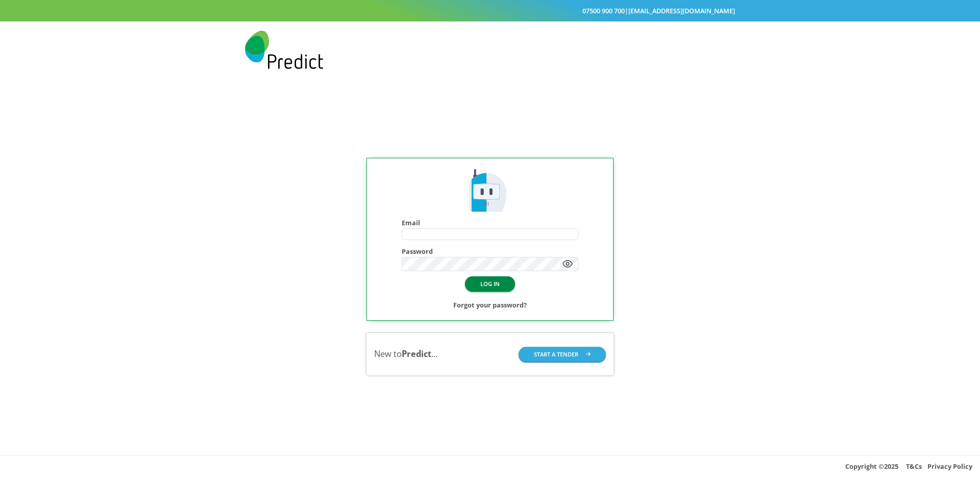 This screenshot has width=980, height=477. Describe the element at coordinates (563, 354) in the screenshot. I see `button: START A TENDER` at that location.